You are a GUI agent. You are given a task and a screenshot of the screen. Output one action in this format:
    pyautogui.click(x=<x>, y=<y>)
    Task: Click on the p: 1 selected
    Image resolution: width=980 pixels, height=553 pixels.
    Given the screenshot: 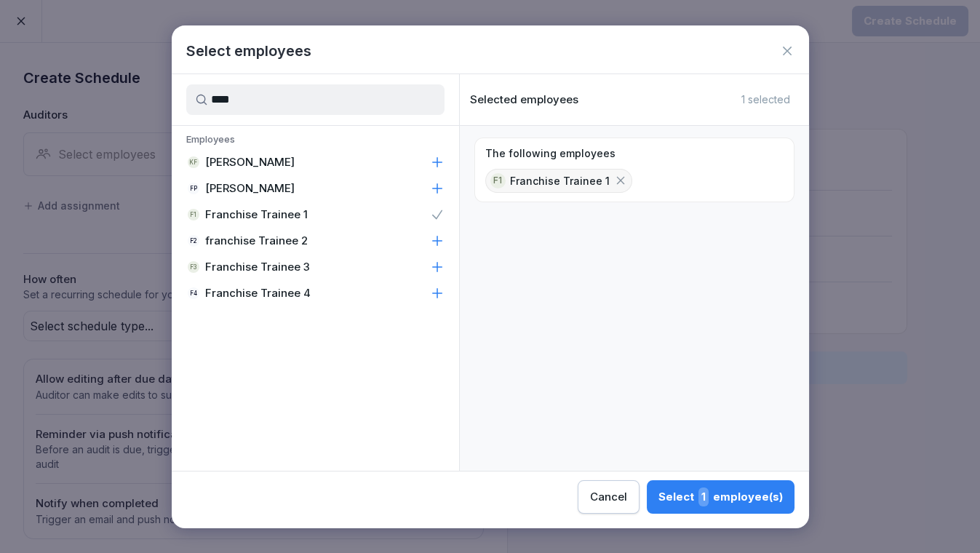 What is the action you would take?
    pyautogui.click(x=765, y=100)
    